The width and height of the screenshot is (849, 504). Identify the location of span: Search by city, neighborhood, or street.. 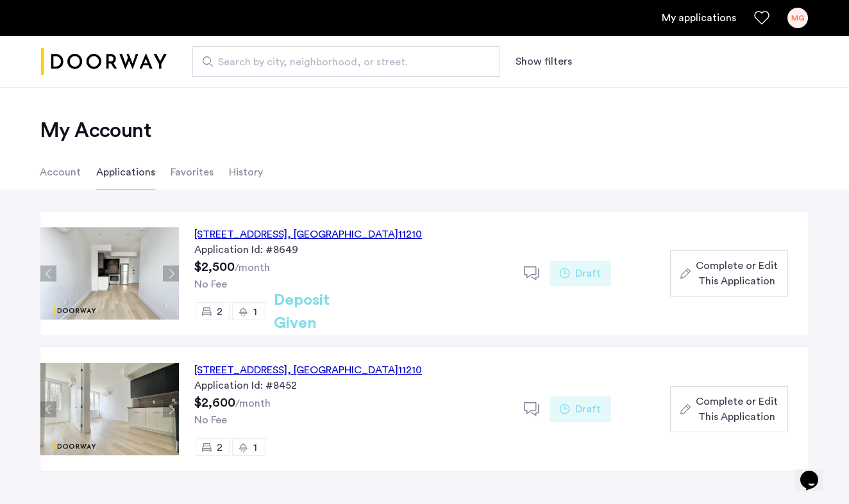
(341, 62).